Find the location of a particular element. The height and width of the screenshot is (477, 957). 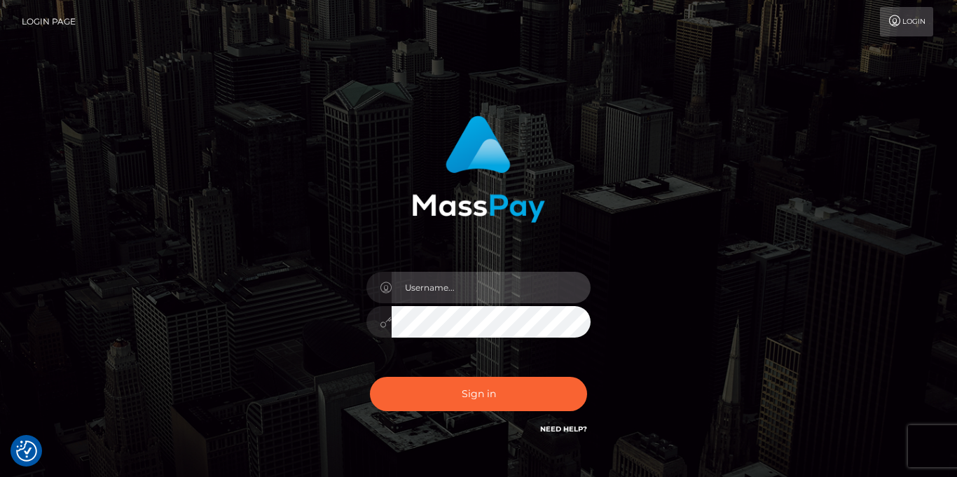

button: Consent Preferences is located at coordinates (27, 451).